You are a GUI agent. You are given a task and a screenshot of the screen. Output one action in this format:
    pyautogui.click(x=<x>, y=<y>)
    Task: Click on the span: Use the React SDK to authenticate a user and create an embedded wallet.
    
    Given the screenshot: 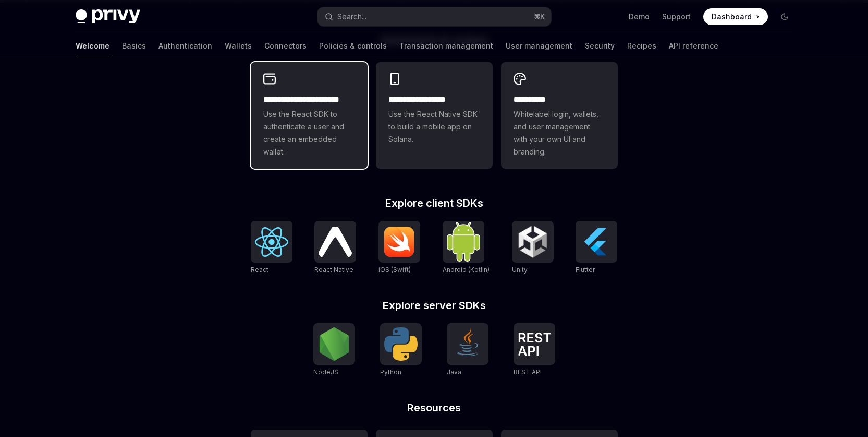 What is the action you would take?
    pyautogui.click(x=309, y=133)
    